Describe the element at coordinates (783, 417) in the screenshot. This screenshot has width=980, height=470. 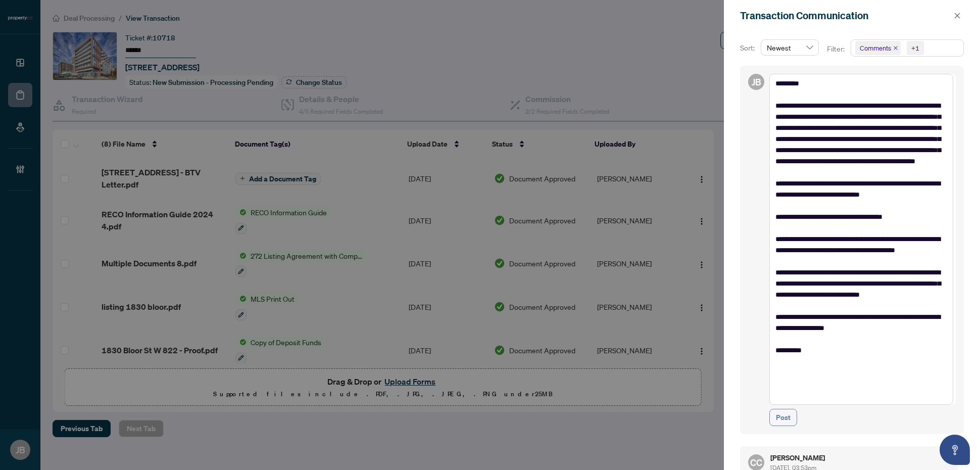
I see `button: Post` at that location.